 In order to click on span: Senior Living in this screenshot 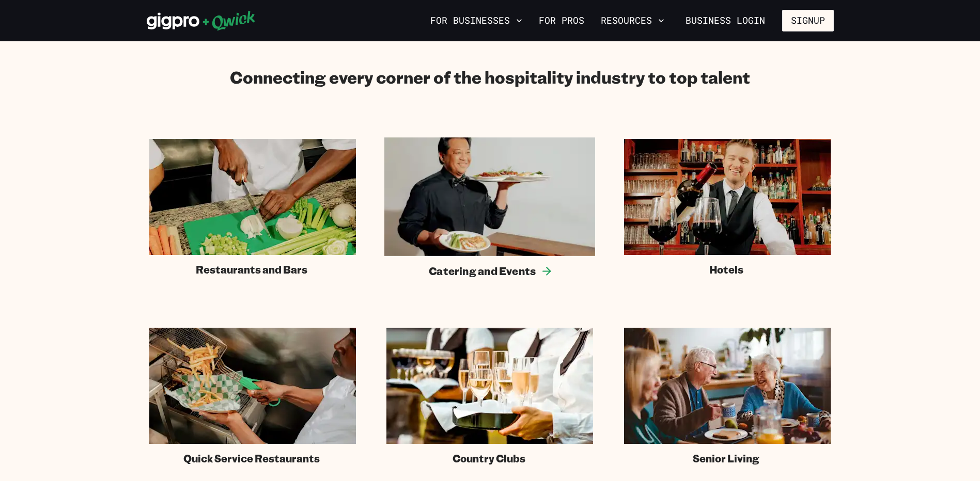, I will do `click(726, 459)`.